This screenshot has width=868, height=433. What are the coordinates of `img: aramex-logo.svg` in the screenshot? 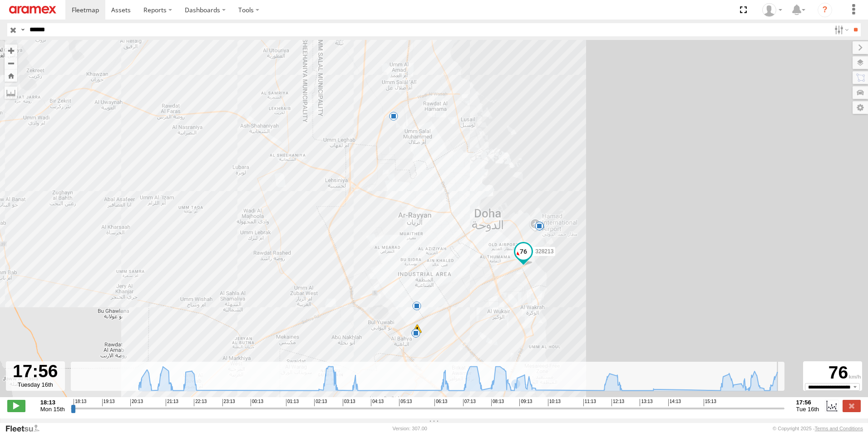 It's located at (32, 10).